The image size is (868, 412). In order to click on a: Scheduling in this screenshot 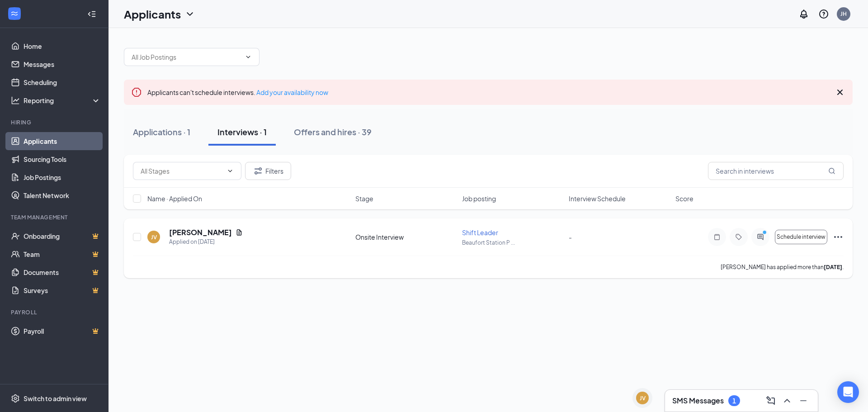, I will do `click(62, 82)`.